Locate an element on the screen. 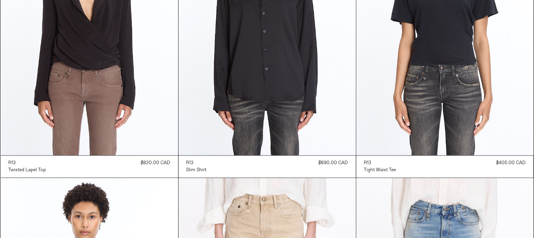 This screenshot has height=238, width=534. div: Slim Shirt is located at coordinates (197, 170).